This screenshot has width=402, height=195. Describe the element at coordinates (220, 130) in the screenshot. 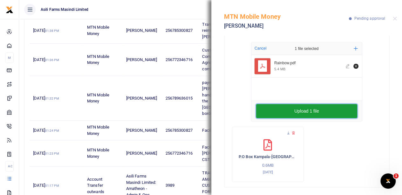

I see `span: Faciliation For CST` at that location.